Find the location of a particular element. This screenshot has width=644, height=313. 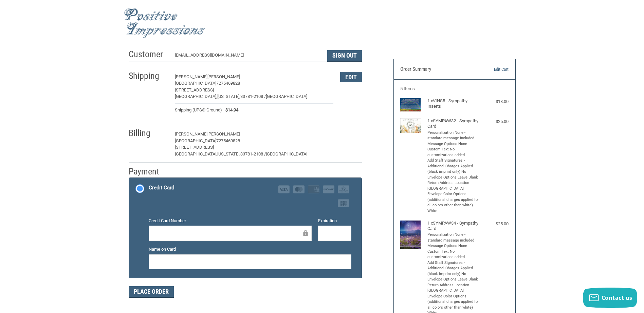

h2: Payment is located at coordinates (149, 172).